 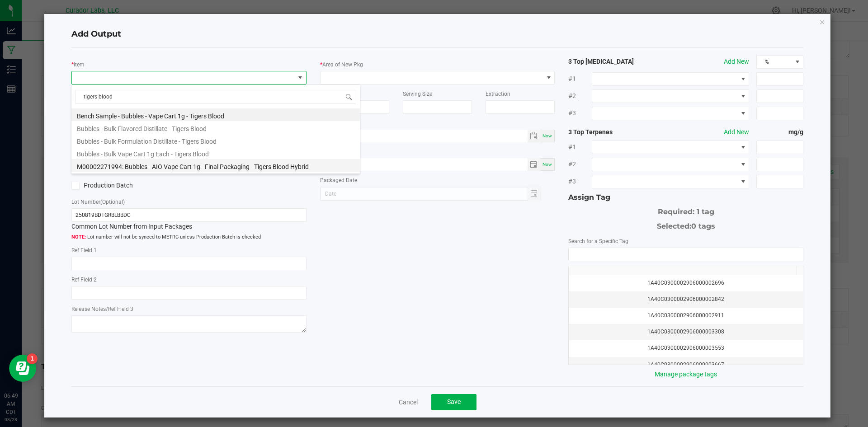 What do you see at coordinates (189, 237) in the screenshot?
I see `span: Lot number will not be synced to METRC unless Production Batch is checked` at bounding box center [189, 237].